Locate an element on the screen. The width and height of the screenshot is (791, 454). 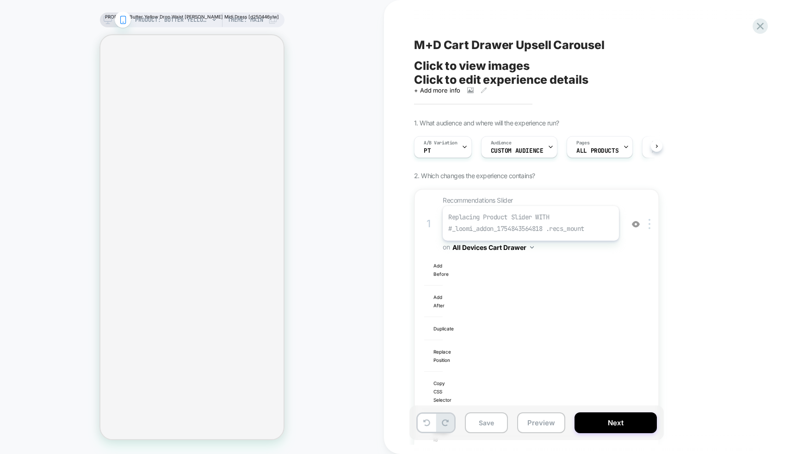
div: Copy CSS Selector is located at coordinates (433, 391).